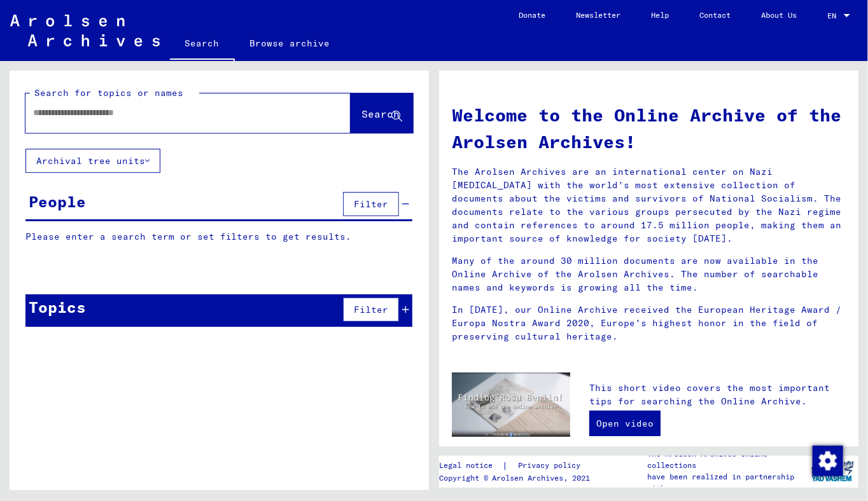  Describe the element at coordinates (202, 45) in the screenshot. I see `a: Search` at that location.